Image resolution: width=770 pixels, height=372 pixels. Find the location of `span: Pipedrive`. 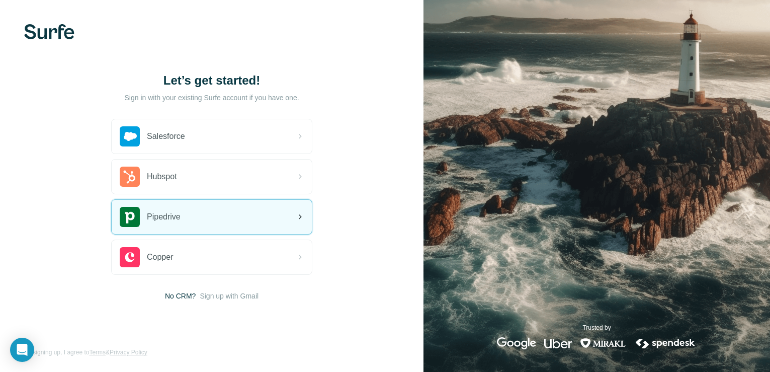

span: Pipedrive is located at coordinates (164, 217).